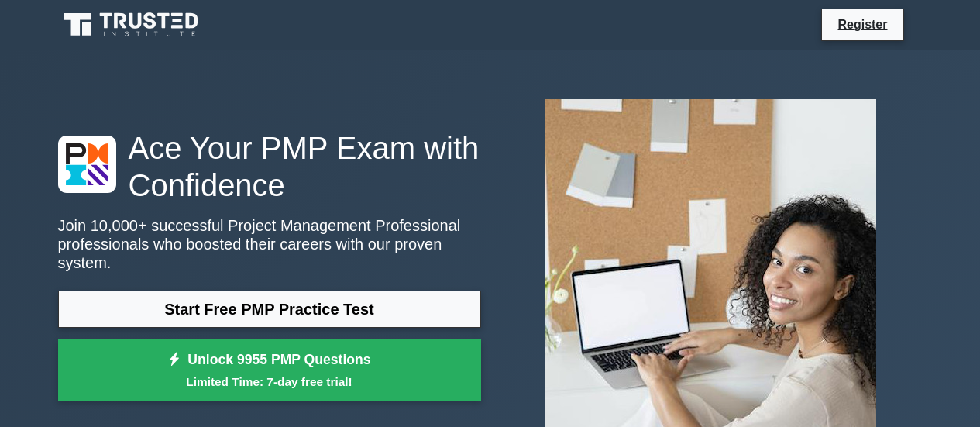 Image resolution: width=980 pixels, height=427 pixels. I want to click on h1: Ace Your PMP Exam with Confidence, so click(269, 167).